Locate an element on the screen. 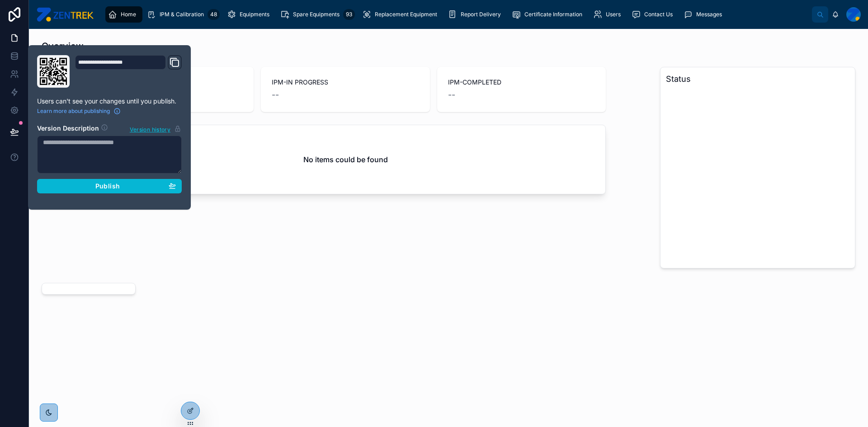 The height and width of the screenshot is (427, 868). a: Messages is located at coordinates (704, 15).